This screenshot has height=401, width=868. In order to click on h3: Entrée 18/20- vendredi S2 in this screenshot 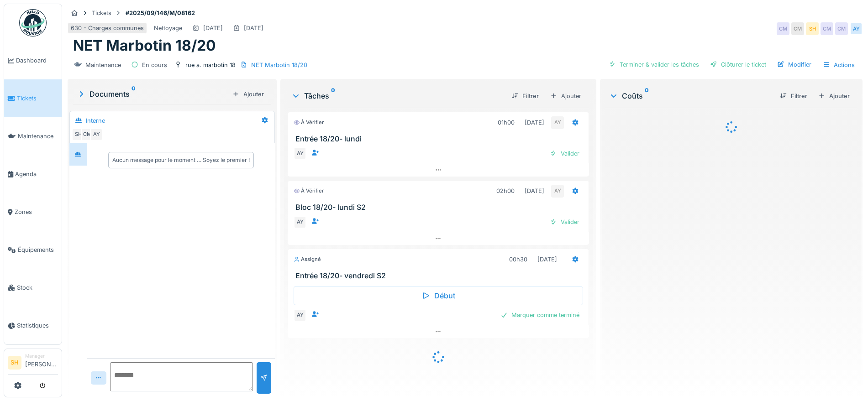, I will do `click(440, 276)`.